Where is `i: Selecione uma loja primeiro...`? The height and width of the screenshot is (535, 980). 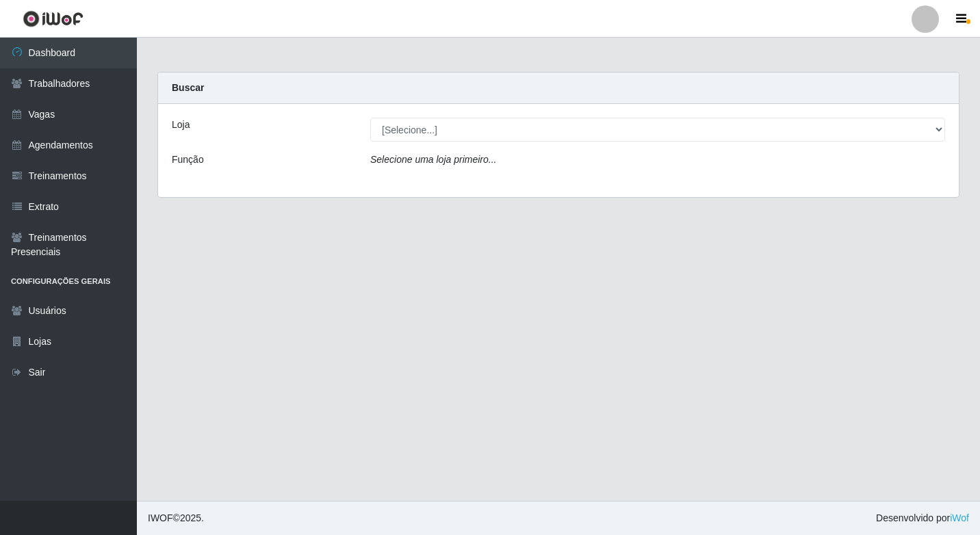
i: Selecione uma loja primeiro... is located at coordinates (433, 159).